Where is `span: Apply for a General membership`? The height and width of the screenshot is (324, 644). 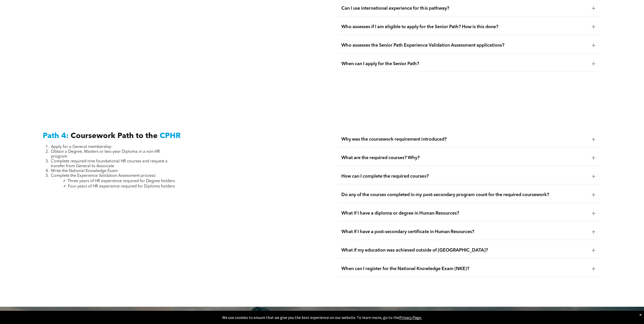
span: Apply for a General membership is located at coordinates (81, 147).